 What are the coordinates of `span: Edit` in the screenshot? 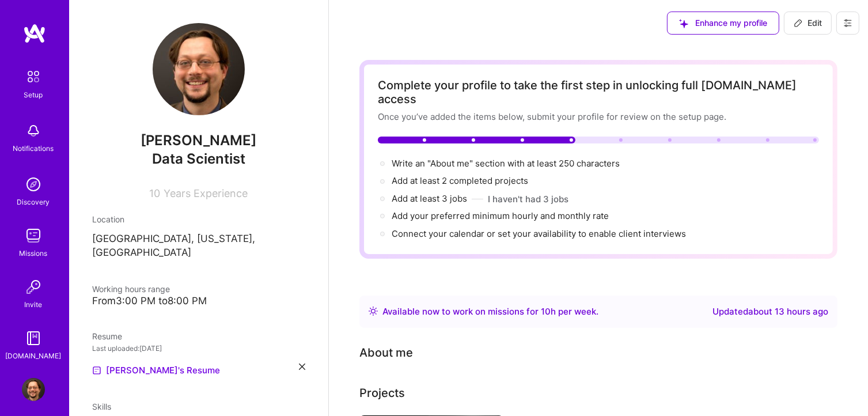 It's located at (808, 23).